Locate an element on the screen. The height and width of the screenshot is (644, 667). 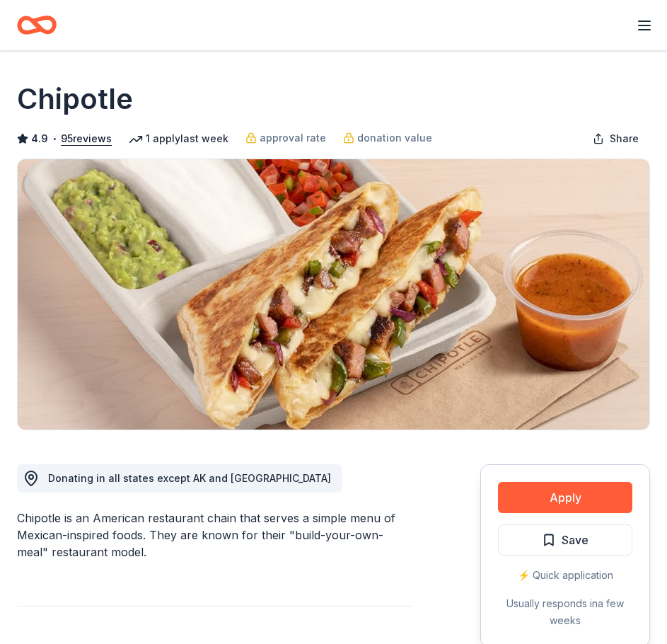
a: donation value is located at coordinates (388, 138).